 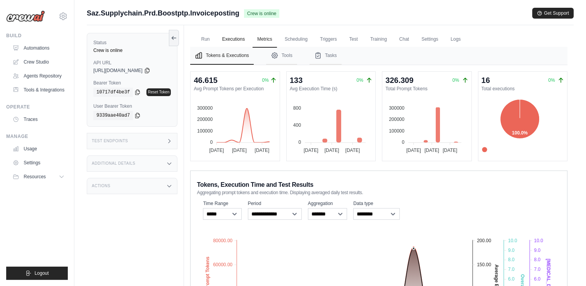 I want to click on a: Tools & Integrations, so click(x=38, y=90).